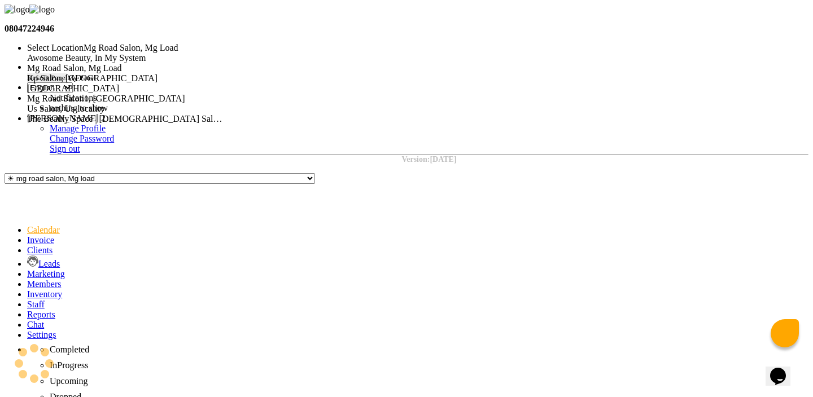 This screenshot has width=813, height=397. I want to click on a: Members, so click(44, 284).